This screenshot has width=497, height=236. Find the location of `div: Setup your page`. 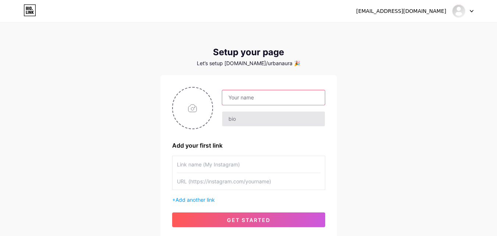

div: Setup your page is located at coordinates (249, 52).